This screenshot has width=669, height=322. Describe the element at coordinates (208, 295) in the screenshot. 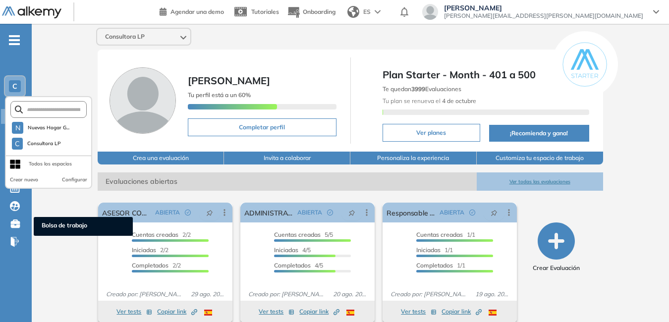

I see `span: 29 ago. 2025` at that location.